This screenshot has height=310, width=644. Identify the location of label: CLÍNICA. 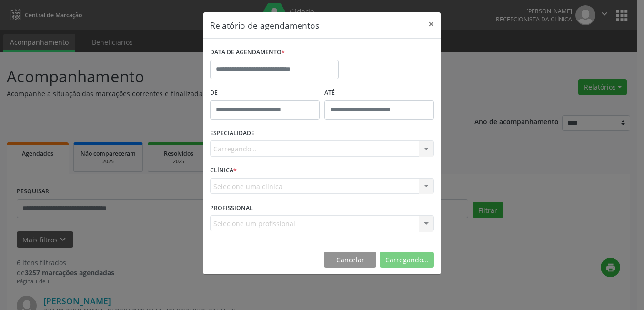
(223, 171).